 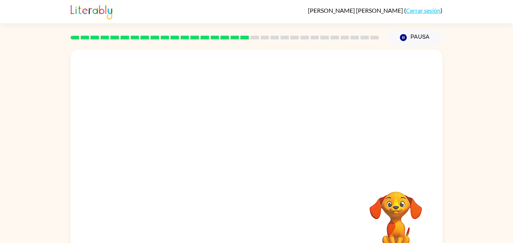 I want to click on a: Cerrar sesión, so click(x=423, y=10).